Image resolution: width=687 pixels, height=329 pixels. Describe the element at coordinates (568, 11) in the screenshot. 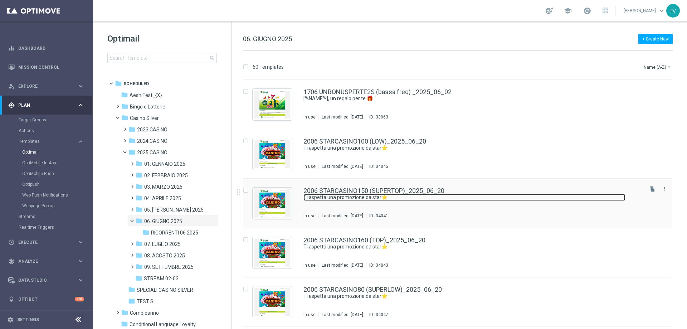

I see `span: school` at that location.